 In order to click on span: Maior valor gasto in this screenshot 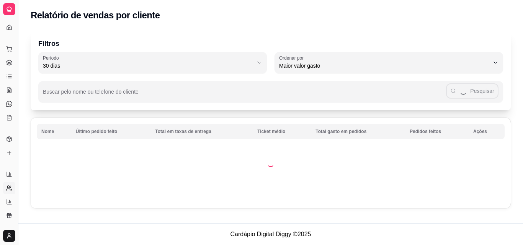, I will do `click(384, 66)`.